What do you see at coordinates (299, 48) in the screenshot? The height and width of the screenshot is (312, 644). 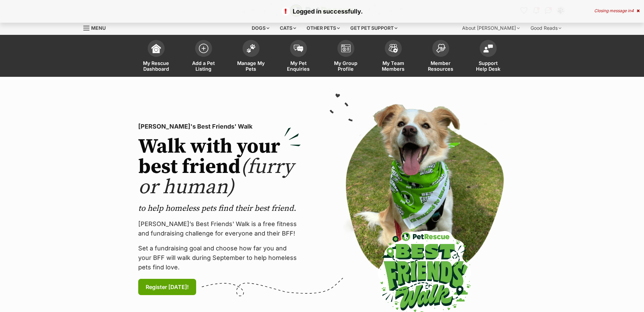 I see `img: pet-enquiries-icon-7e3ad2cf08bfb03b45e93fb7055b45f3efa6380592205ae92323e6603595dc1f.svg` at bounding box center [299, 48].